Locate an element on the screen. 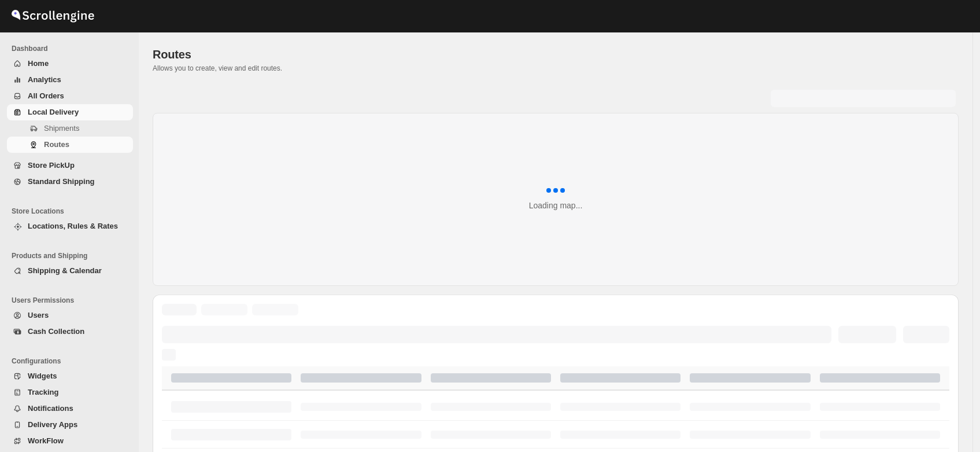  span: Store Locations is located at coordinates (73, 211).